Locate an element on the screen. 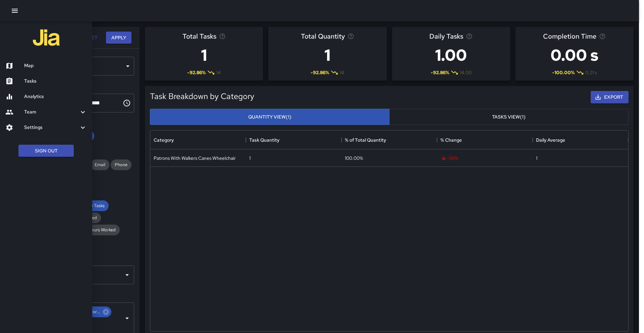 This screenshot has height=333, width=644. h6: Analytics is located at coordinates (56, 97).